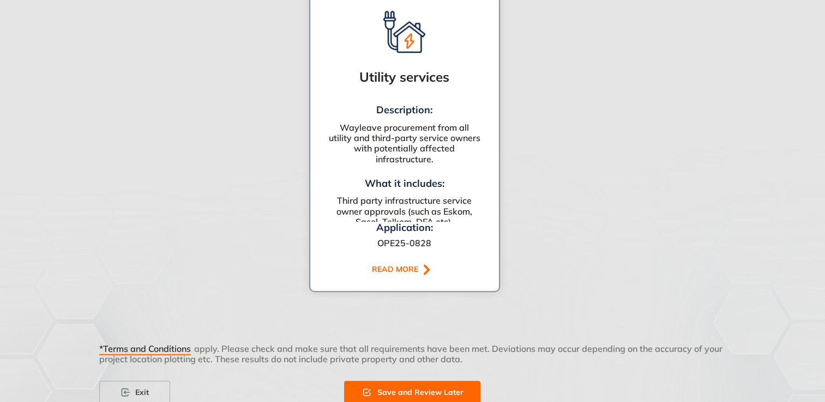 The image size is (825, 402). What do you see at coordinates (404, 270) in the screenshot?
I see `button: READ MORE` at bounding box center [404, 270].